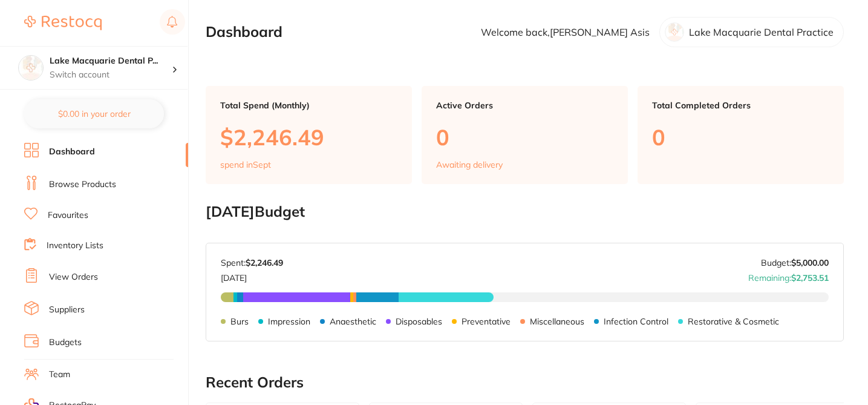 The width and height of the screenshot is (868, 405). I want to click on p: Miscellaneous, so click(557, 321).